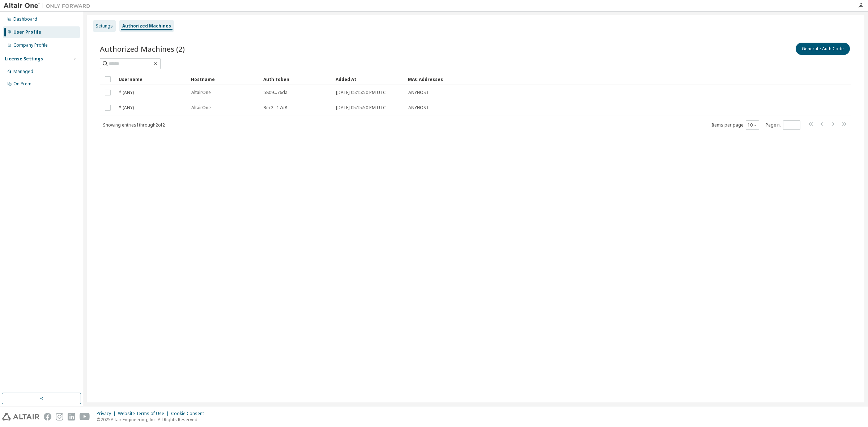 The width and height of the screenshot is (868, 427). I want to click on div: Auth Token, so click(296, 79).